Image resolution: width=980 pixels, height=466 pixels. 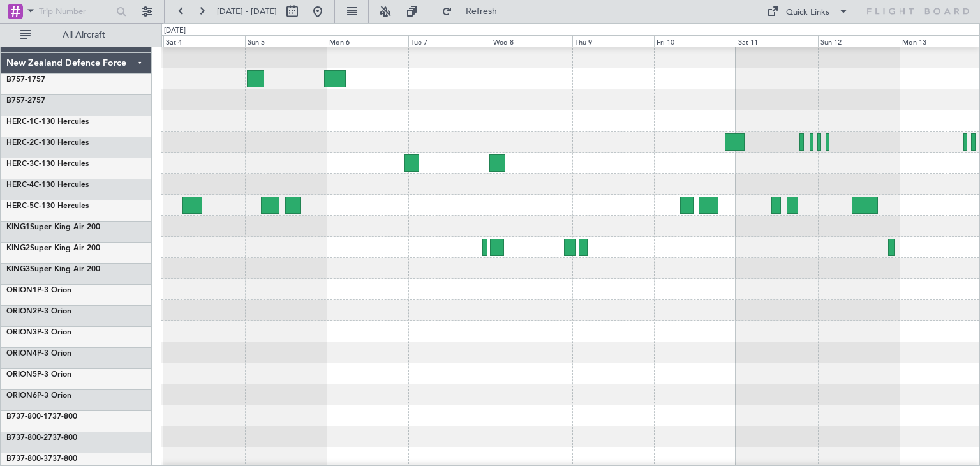 What do you see at coordinates (27, 438) in the screenshot?
I see `span: B737-800-2` at bounding box center [27, 438].